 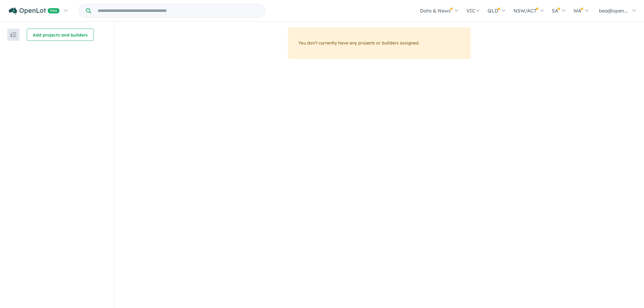 I want to click on span: bea@open..., so click(x=613, y=11).